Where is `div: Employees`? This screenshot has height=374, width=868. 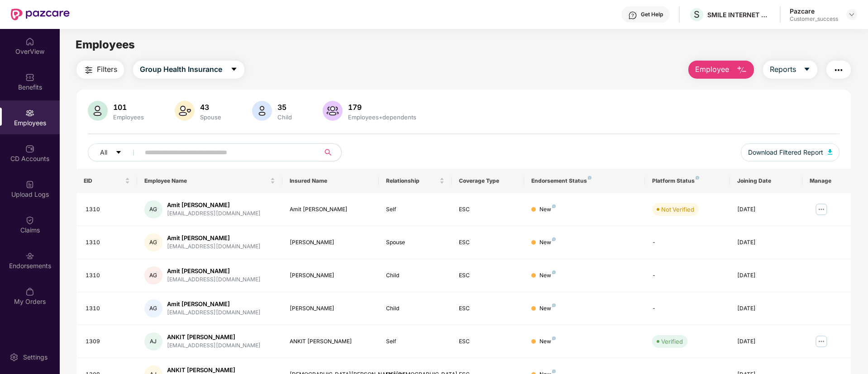
div: Employees is located at coordinates (129, 117).